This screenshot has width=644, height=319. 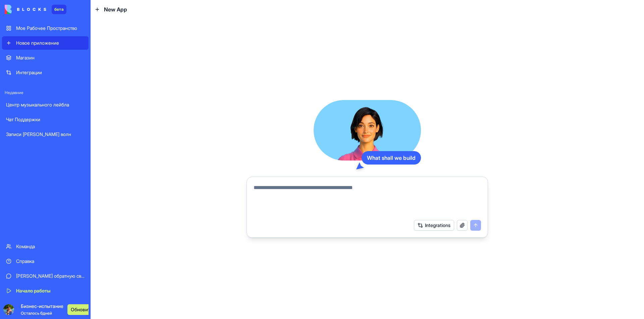 I want to click on img: логотип, so click(x=26, y=10).